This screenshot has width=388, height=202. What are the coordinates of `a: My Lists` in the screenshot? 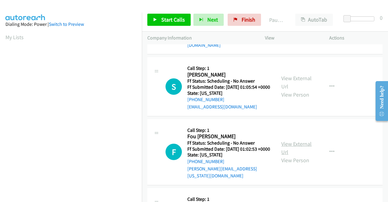 It's located at (15, 37).